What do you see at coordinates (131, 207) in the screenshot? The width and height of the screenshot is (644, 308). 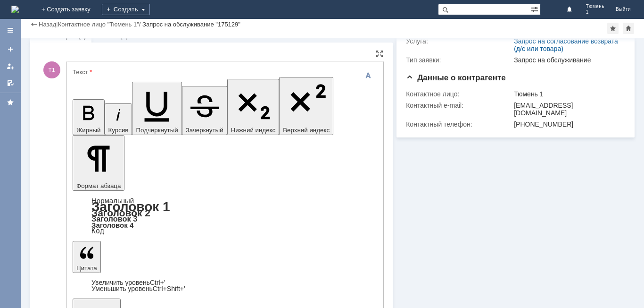 I see `a: Заголовок 1` at bounding box center [131, 207].